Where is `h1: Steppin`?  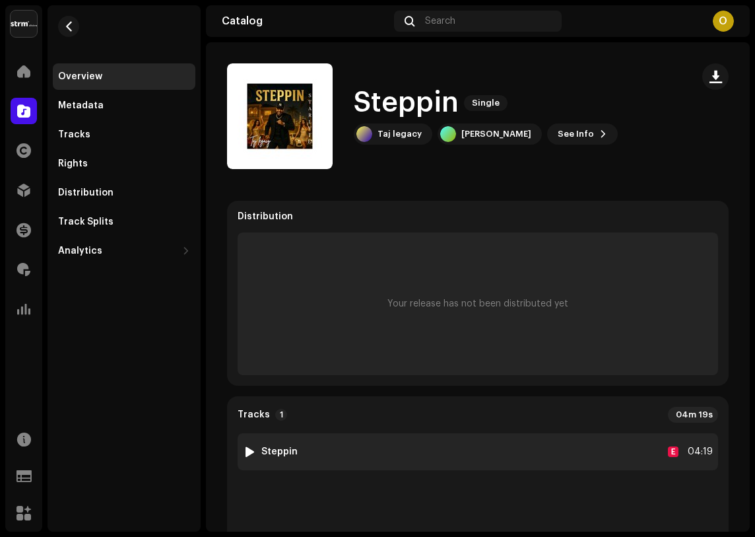 h1: Steppin is located at coordinates (406, 103).